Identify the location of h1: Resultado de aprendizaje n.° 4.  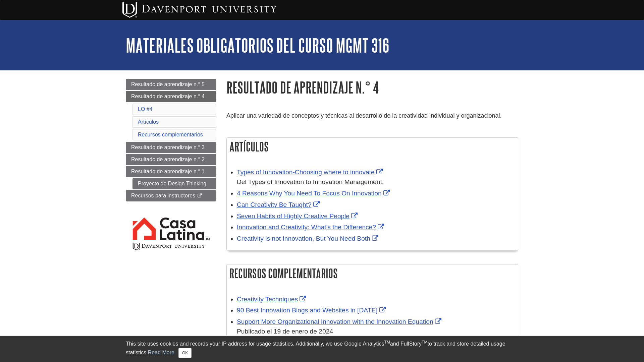
(372, 87).